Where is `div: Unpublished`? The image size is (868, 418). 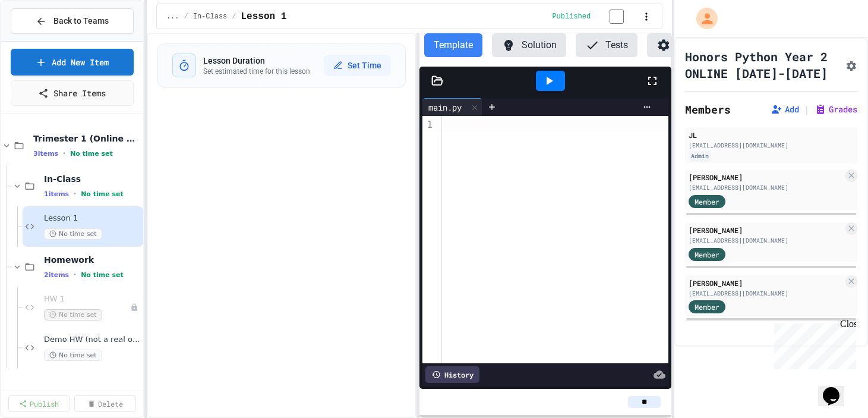 div: Unpublished is located at coordinates (134, 307).